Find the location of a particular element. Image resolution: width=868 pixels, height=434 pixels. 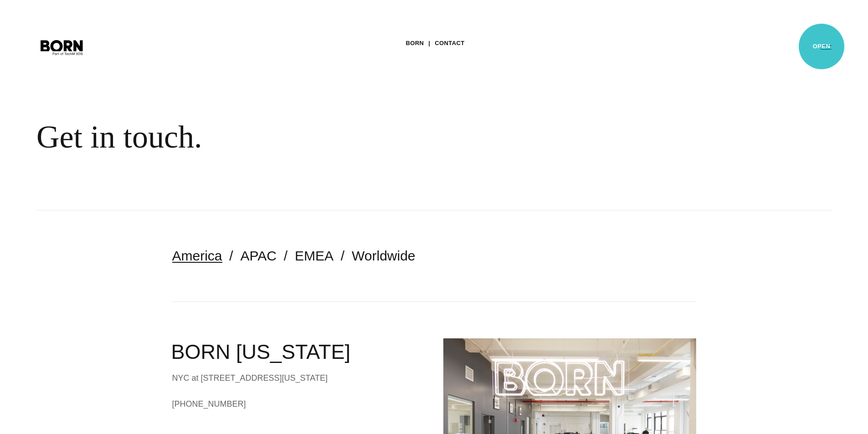

a: America is located at coordinates (198, 255).